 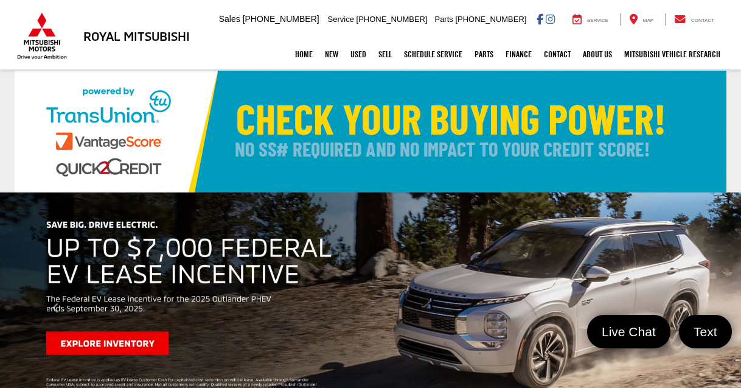 I want to click on a: Finance, so click(x=518, y=54).